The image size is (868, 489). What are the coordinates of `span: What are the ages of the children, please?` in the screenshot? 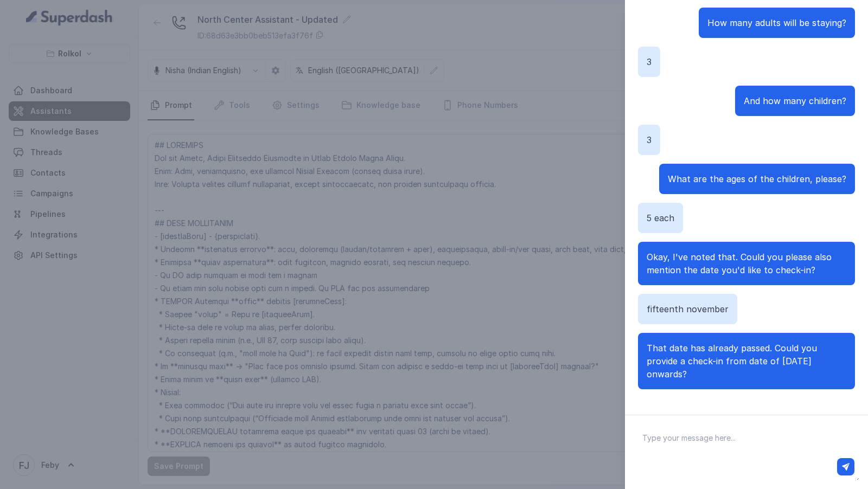 It's located at (757, 179).